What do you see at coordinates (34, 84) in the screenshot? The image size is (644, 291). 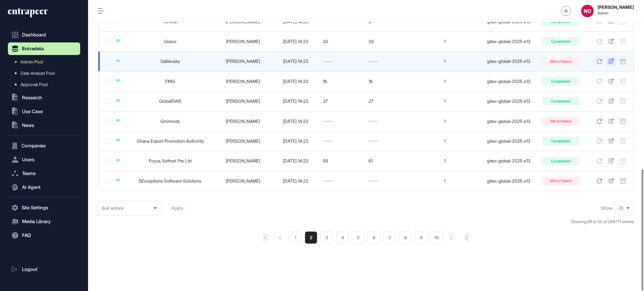 I see `span: Approval Pool` at bounding box center [34, 84].